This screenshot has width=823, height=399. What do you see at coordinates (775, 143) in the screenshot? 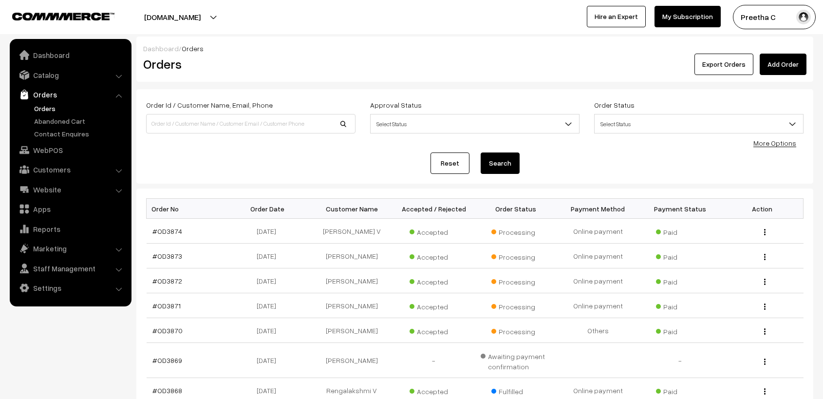
I see `a: More Options` at bounding box center [775, 143].